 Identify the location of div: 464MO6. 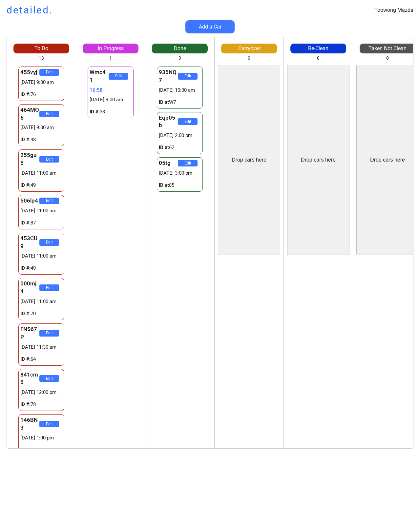
(30, 114).